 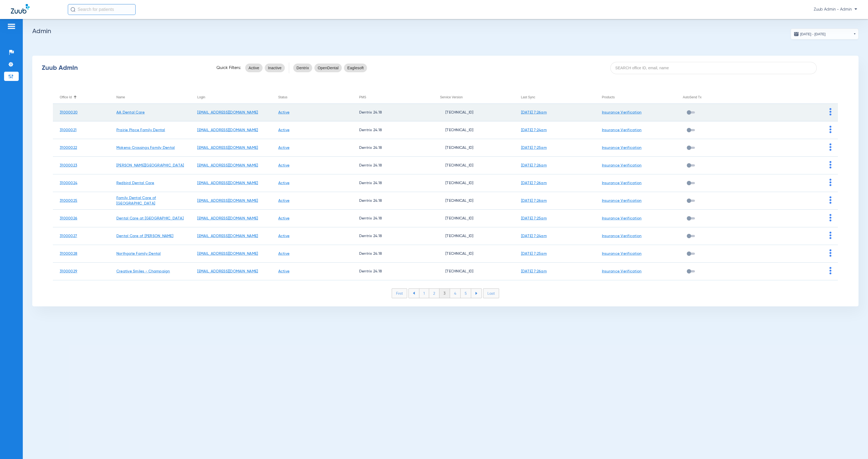 I want to click on a: Northgate Family Dental, so click(x=139, y=254).